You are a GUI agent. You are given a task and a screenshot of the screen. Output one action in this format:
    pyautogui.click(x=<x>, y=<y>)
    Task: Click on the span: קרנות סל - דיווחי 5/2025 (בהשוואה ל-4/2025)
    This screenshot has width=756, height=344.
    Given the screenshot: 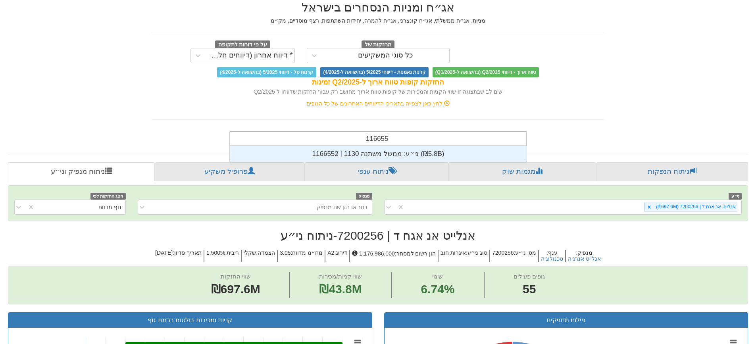 What is the action you would take?
    pyautogui.click(x=267, y=72)
    